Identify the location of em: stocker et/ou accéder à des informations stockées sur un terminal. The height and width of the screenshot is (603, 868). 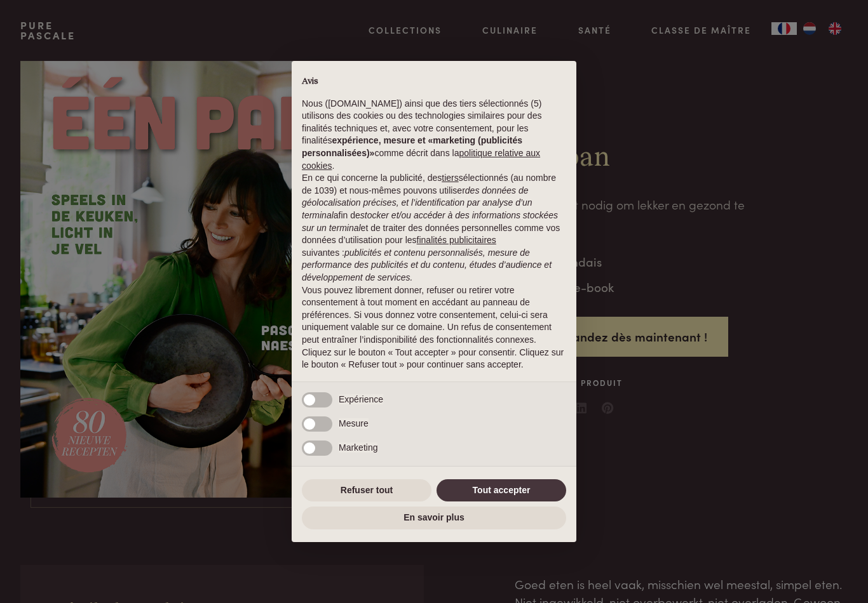
(429, 222).